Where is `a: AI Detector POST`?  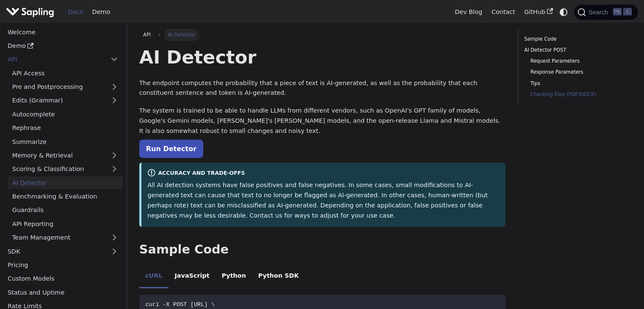
a: AI Detector POST is located at coordinates (576, 50).